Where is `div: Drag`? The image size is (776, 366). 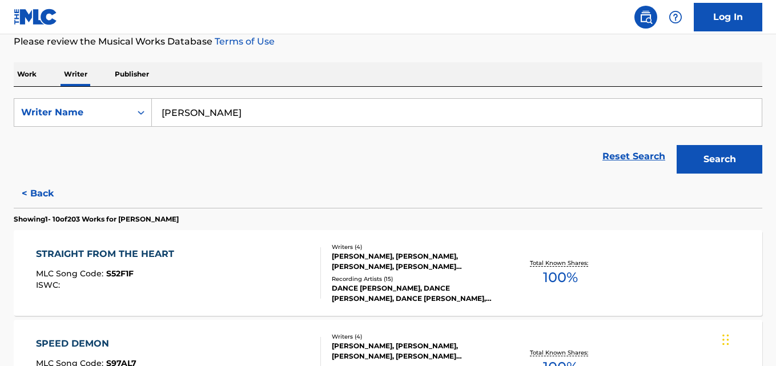
div: Drag is located at coordinates (726, 340).